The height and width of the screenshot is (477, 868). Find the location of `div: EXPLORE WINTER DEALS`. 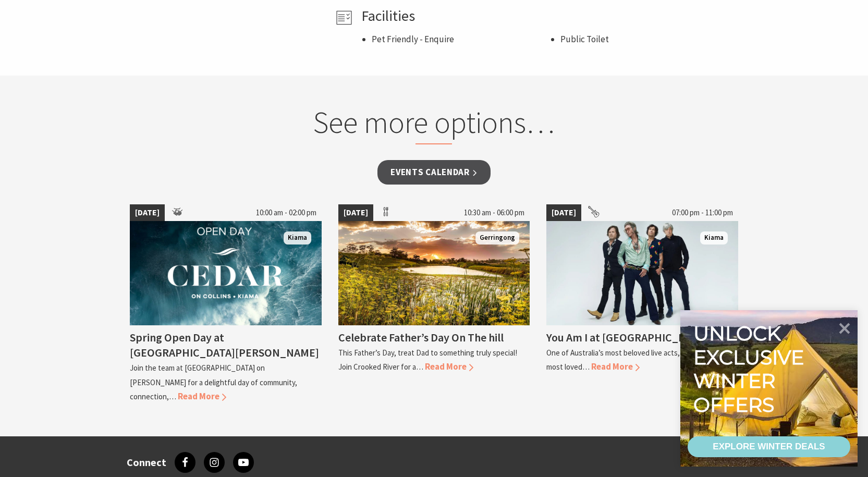

div: EXPLORE WINTER DEALS is located at coordinates (768, 447).